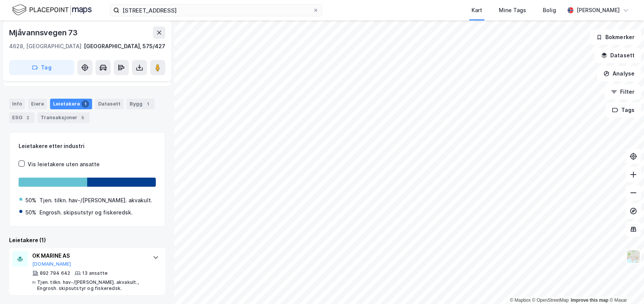 Image resolution: width=644 pixels, height=304 pixels. I want to click on div: Kart, so click(477, 10).